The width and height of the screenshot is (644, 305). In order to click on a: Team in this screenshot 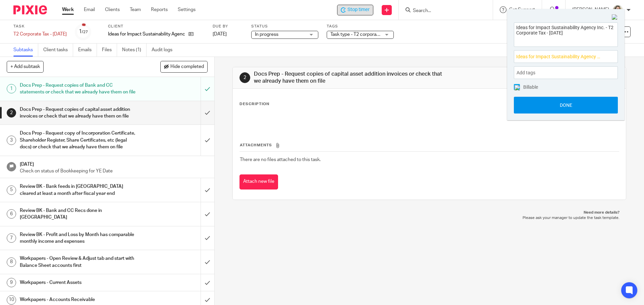, I will do `click(135, 10)`.